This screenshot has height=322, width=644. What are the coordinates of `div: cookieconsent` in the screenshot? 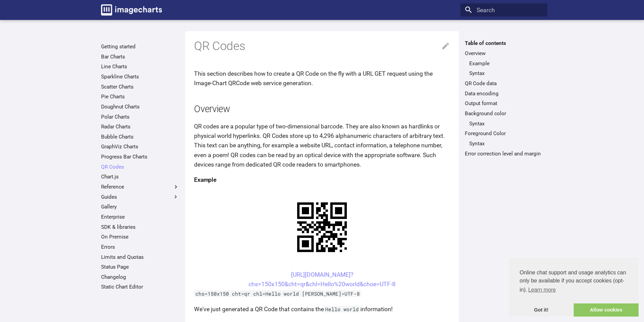 It's located at (574, 287).